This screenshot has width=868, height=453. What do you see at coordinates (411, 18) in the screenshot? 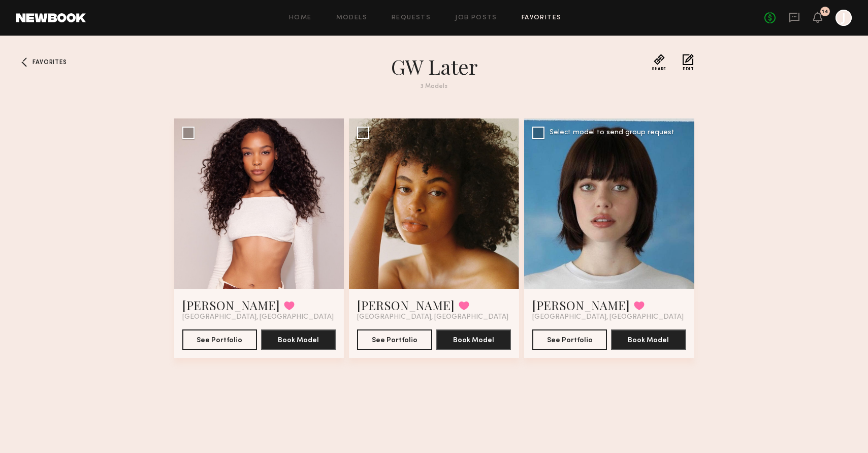
I see `a: Requests` at bounding box center [411, 18].